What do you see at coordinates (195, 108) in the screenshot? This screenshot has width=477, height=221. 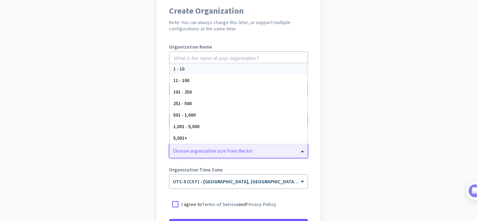 I see `label: Organization language` at bounding box center [195, 108].